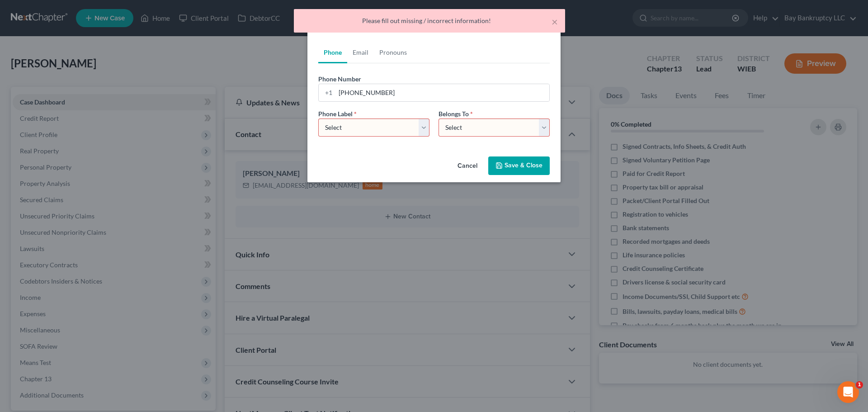 The width and height of the screenshot is (868, 412). Describe the element at coordinates (429, 21) in the screenshot. I see `div: Please fill out missing / incorrect information!` at that location.